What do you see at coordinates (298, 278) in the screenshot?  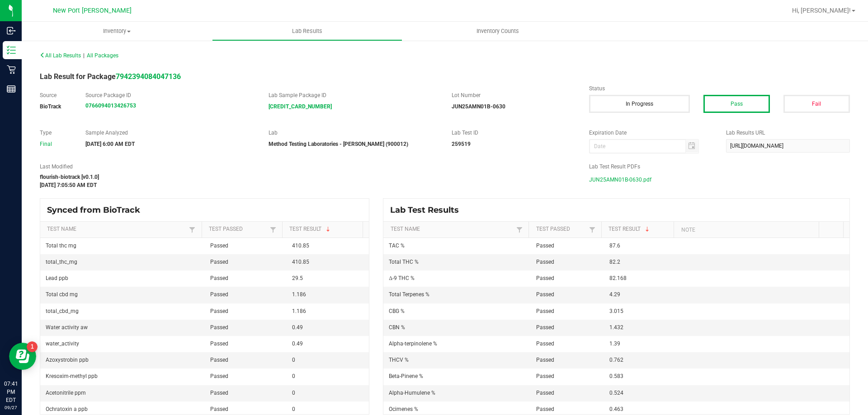 I see `span: 29.5` at bounding box center [298, 278].